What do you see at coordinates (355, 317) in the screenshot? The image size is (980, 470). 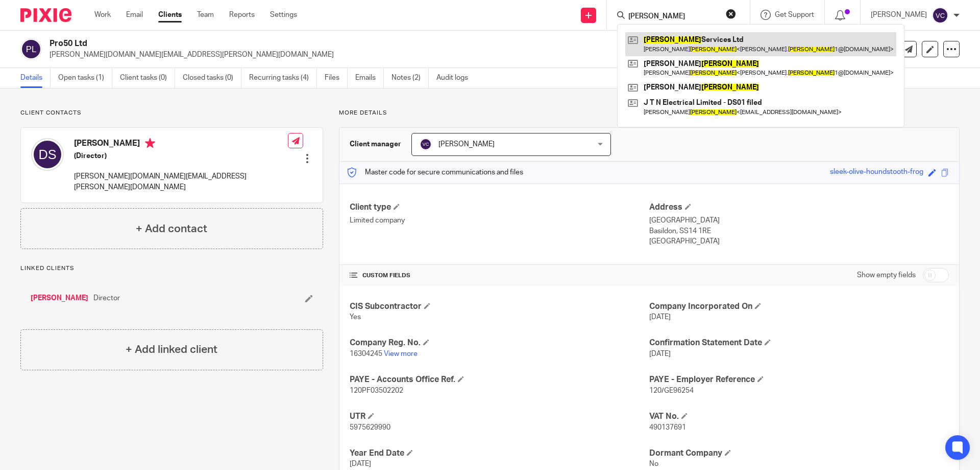 I see `span: Yes` at bounding box center [355, 317].